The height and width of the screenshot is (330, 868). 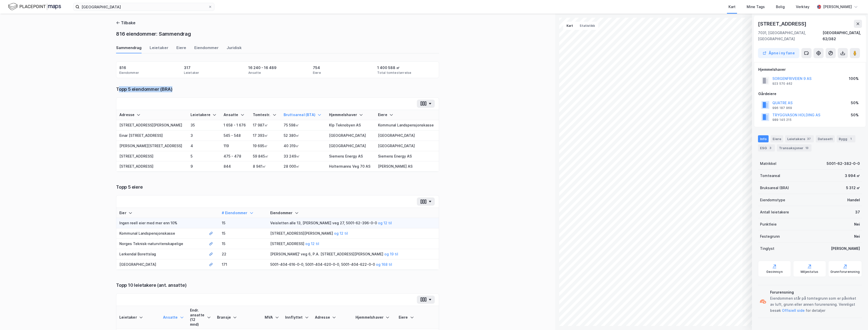 What do you see at coordinates (243, 254) in the screenshot?
I see `td: 22` at bounding box center [243, 254].